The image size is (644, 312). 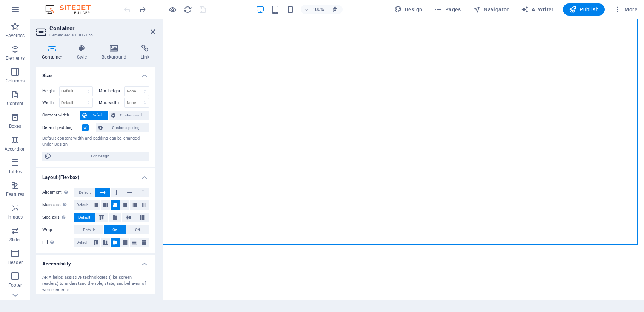 I want to click on p: Footer, so click(x=15, y=285).